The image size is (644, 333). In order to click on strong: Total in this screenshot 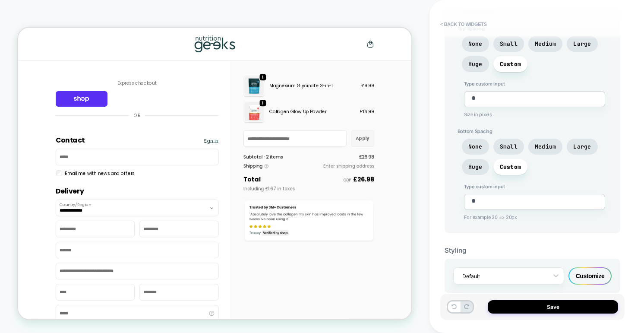, I will do `click(312, 202)`.